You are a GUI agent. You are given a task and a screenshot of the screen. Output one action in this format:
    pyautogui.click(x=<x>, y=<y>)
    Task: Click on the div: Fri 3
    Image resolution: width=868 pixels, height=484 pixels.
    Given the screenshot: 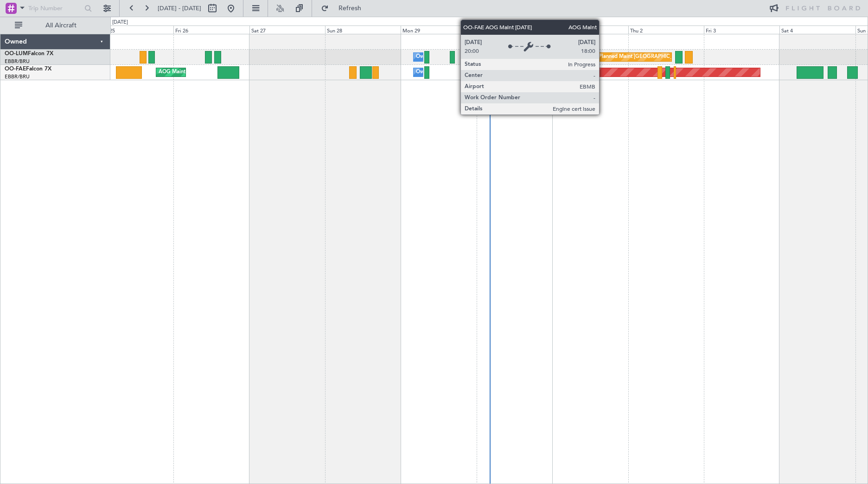 What is the action you would take?
    pyautogui.click(x=742, y=30)
    